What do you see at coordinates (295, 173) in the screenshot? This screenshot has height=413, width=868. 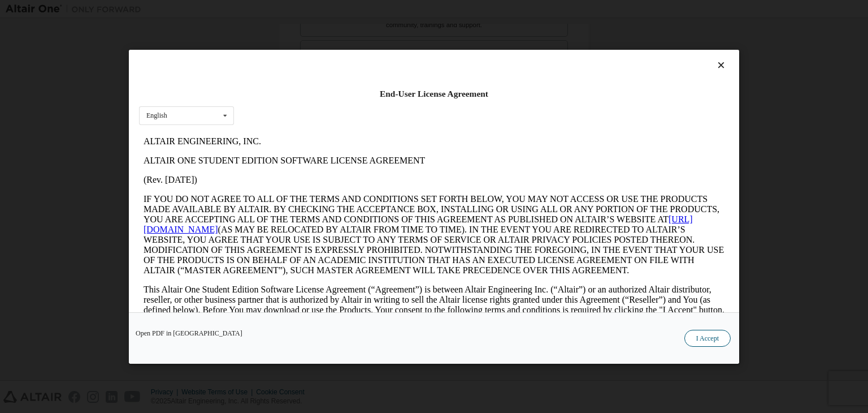 I see `p: This Altair One Student Edition Software License Agreement (“Agreement”) is between Altair Engine...` at bounding box center [295, 173].